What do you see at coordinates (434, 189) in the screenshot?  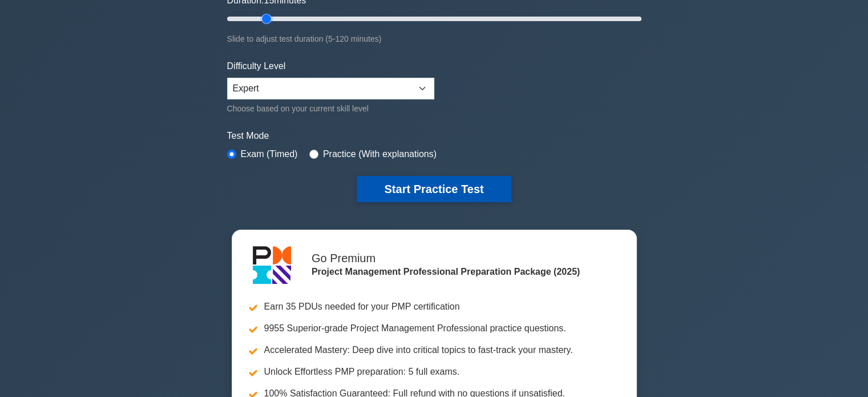 I see `button: Start Practice Test` at bounding box center [434, 189].